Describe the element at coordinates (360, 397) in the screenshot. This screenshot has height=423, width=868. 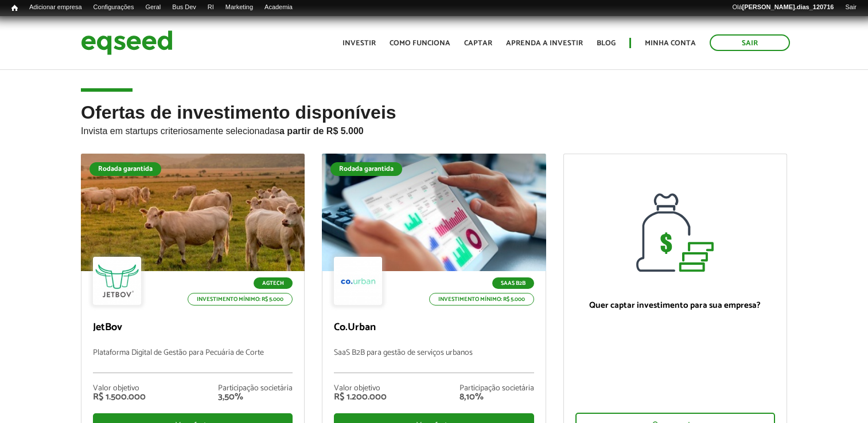
I see `div: R$ 1.200.000` at that location.